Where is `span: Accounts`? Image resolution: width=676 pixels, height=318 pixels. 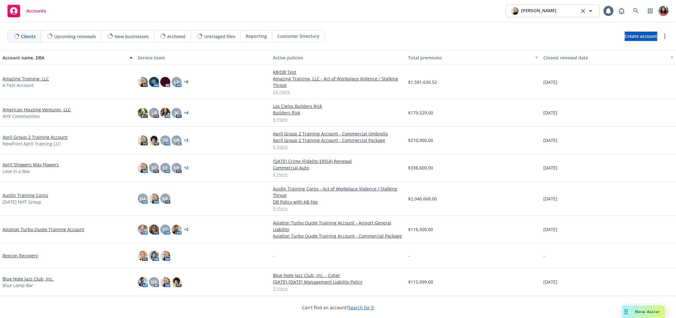 span: Accounts is located at coordinates (36, 11).